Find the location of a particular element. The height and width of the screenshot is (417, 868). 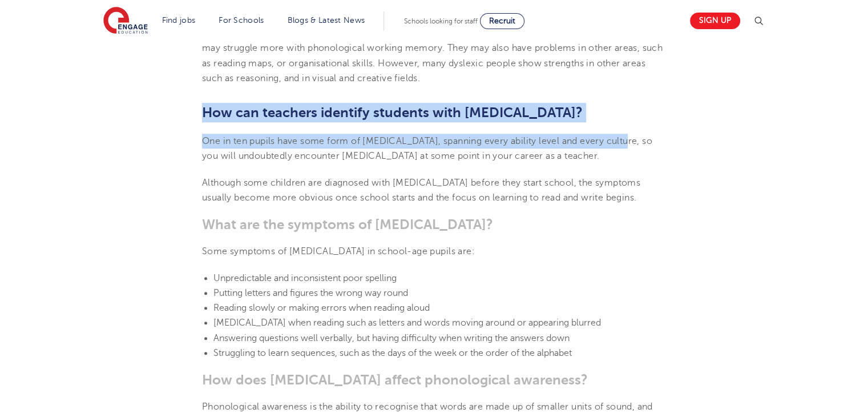

a: Recruit is located at coordinates (502, 21).